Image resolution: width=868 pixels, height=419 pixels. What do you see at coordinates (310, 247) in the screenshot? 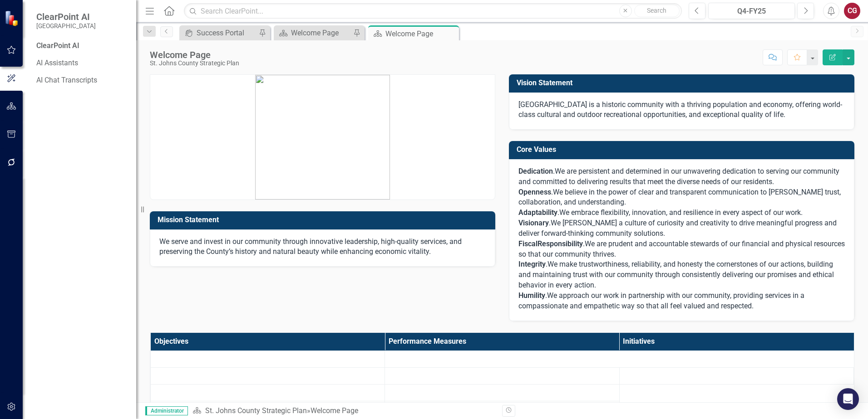
I see `span: We serve and invest in our community through innovative leadership, high-quality services, and pr...` at bounding box center [310, 247].